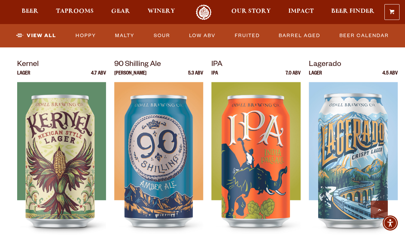 This screenshot has width=405, height=235. Describe the element at coordinates (293, 77) in the screenshot. I see `p: 7.0 ABV` at that location.